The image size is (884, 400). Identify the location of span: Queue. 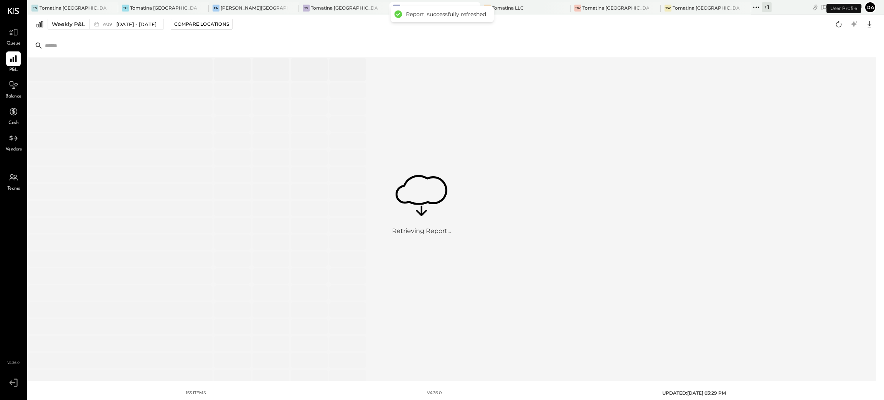
(13, 44).